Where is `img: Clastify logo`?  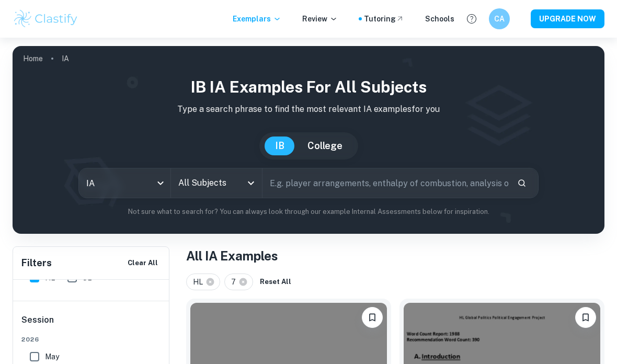
img: Clastify logo is located at coordinates (45, 19).